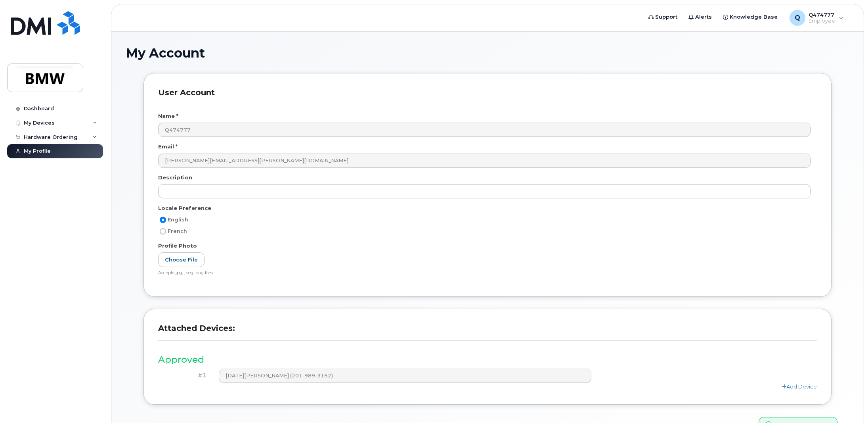 The width and height of the screenshot is (868, 423). Describe the element at coordinates (163, 219) in the screenshot. I see `input: English` at that location.